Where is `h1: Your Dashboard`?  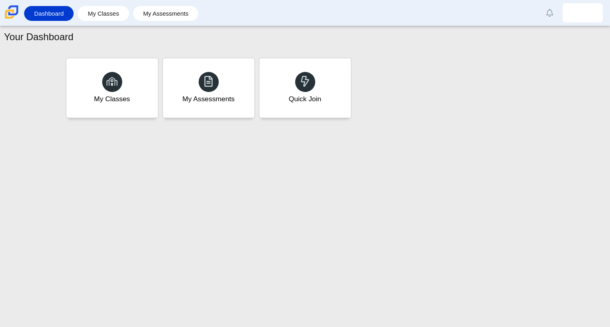
h1: Your Dashboard is located at coordinates (39, 37).